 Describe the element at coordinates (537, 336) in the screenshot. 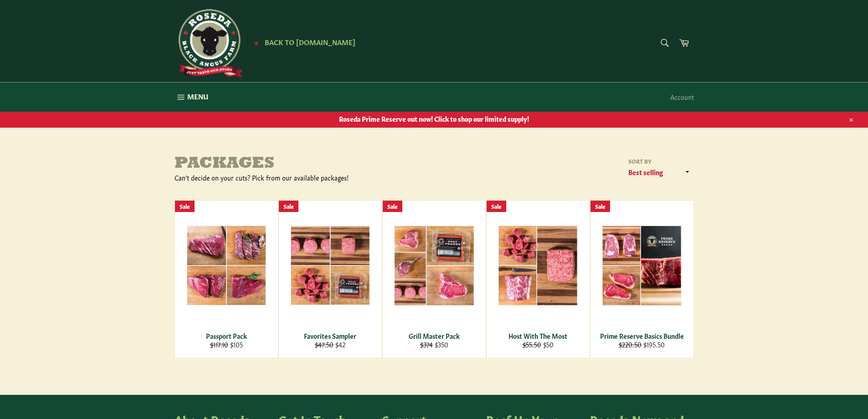

I see `div: Host With The Most` at that location.